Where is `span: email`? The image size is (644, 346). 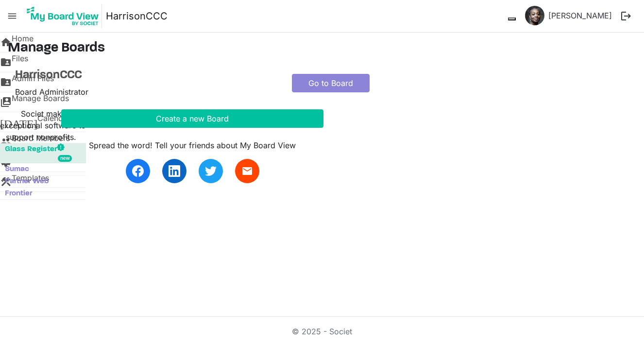 span: email is located at coordinates (247, 171).